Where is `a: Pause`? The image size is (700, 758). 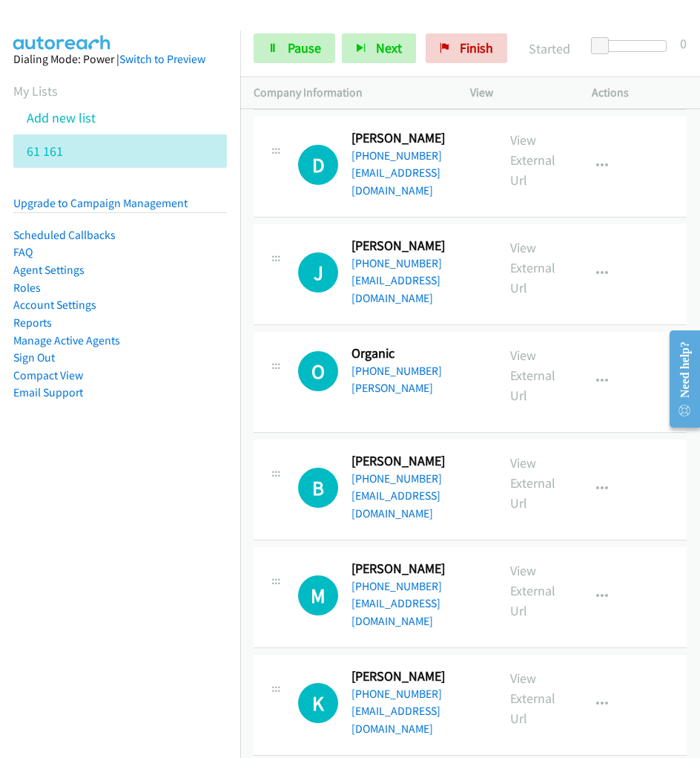
a: Pause is located at coordinates (294, 48).